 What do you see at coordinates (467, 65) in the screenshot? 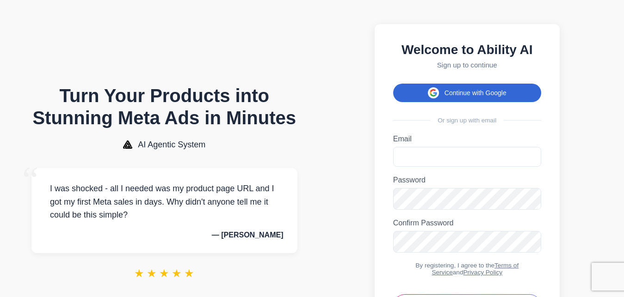
I see `p: Sign up to continue` at bounding box center [467, 65].